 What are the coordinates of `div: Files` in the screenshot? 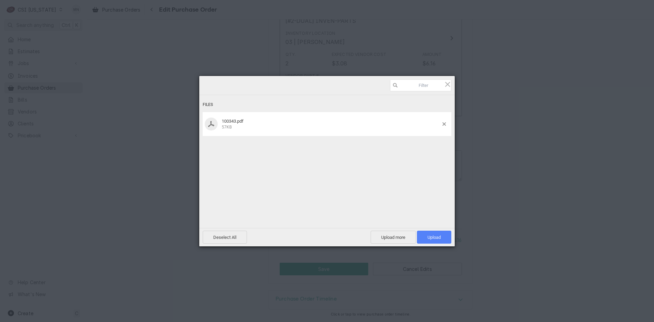 It's located at (327, 105).